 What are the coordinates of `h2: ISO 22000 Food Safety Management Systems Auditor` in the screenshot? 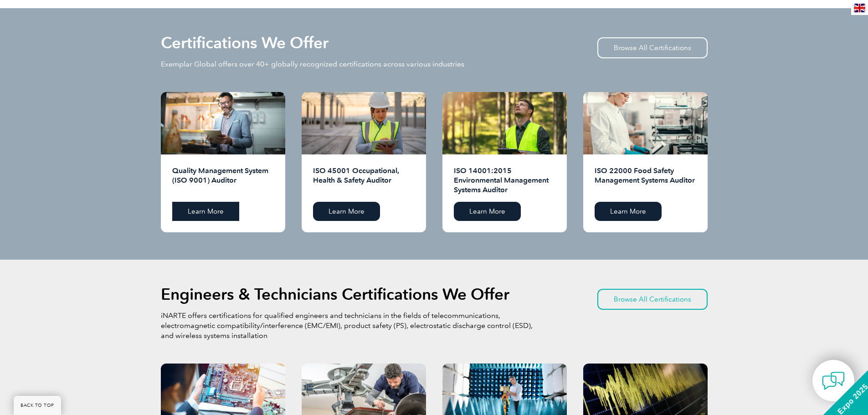 It's located at (645, 180).